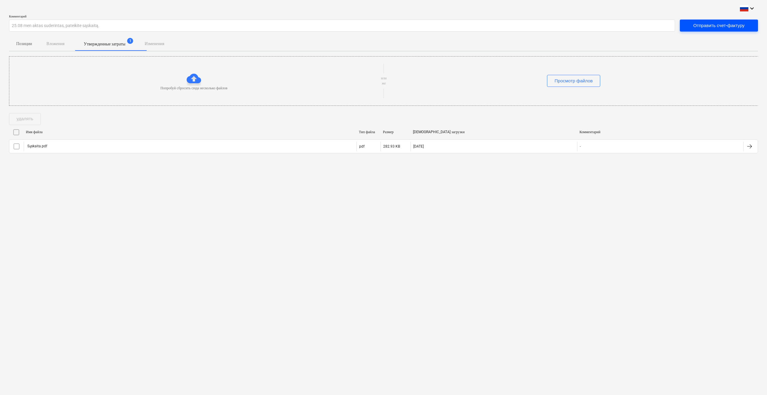 The width and height of the screenshot is (767, 395). I want to click on button: Просмотр файлов, so click(573, 81).